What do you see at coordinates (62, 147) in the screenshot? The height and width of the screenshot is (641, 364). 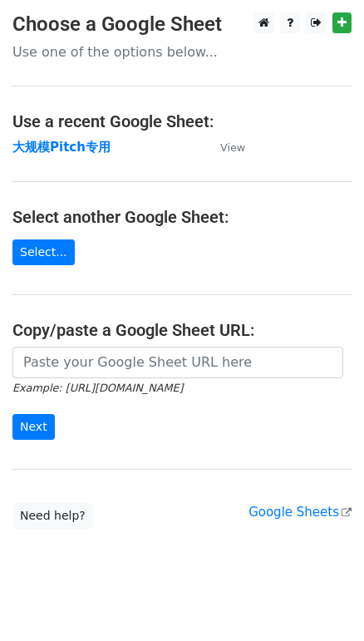 I see `strong: 大规模Pitch专用` at bounding box center [62, 147].